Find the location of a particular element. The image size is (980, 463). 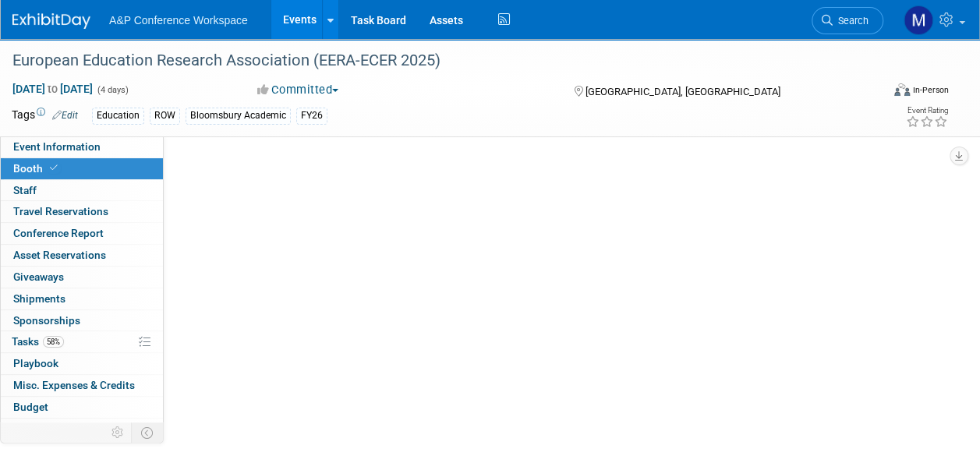

a: Sponsorships is located at coordinates (82, 321).